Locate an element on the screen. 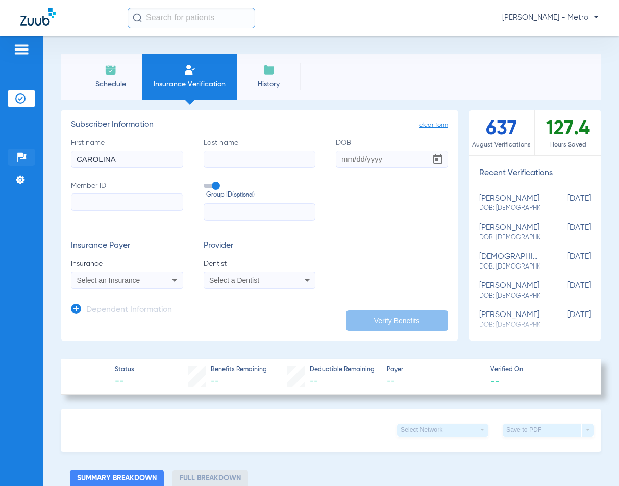  img: Search Icon is located at coordinates (137, 18).